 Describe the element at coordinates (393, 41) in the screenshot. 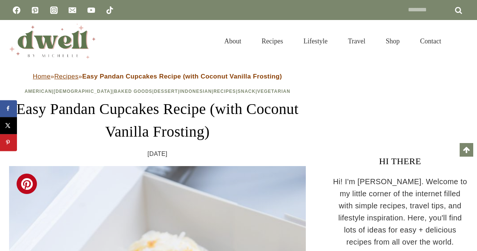

I see `a: Shop` at that location.